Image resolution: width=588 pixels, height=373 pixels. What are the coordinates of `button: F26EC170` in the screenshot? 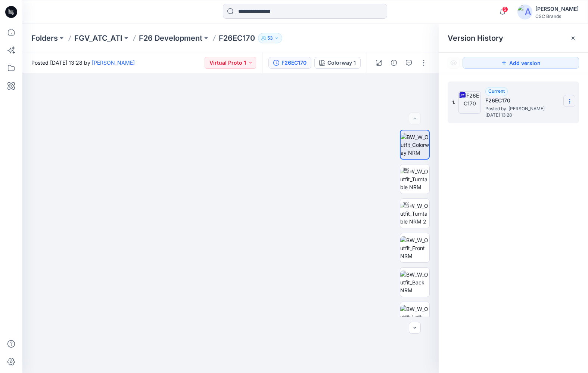 It's located at (289, 63).